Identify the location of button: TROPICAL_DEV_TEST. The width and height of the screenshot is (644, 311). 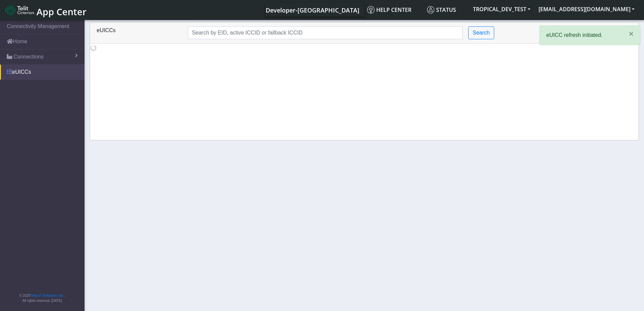
(502, 9).